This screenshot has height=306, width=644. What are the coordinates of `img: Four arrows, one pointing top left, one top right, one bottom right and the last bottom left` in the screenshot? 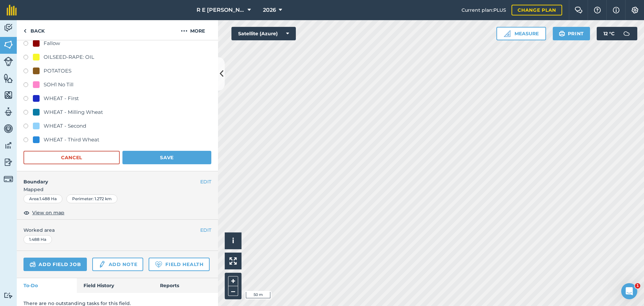 It's located at (233, 261).